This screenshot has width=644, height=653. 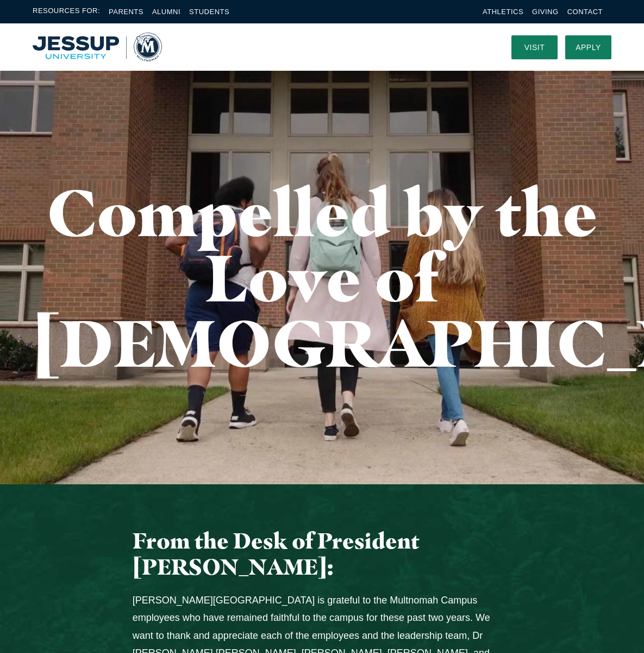 I want to click on a: Giving, so click(x=545, y=12).